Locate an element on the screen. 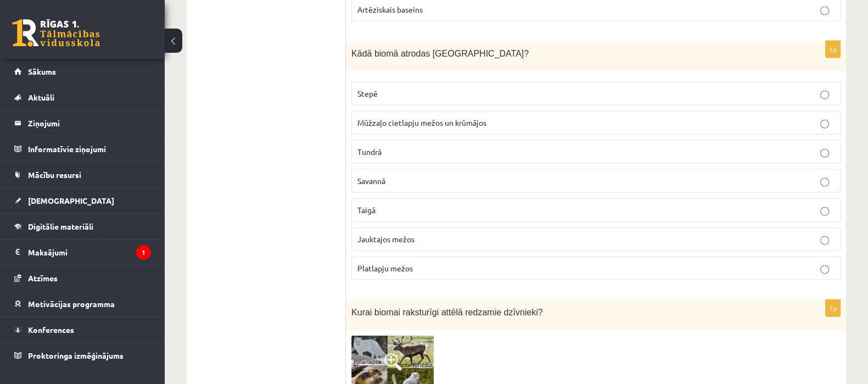 The width and height of the screenshot is (868, 384). a: Proktoringa izmēģinājums is located at coordinates (82, 356).